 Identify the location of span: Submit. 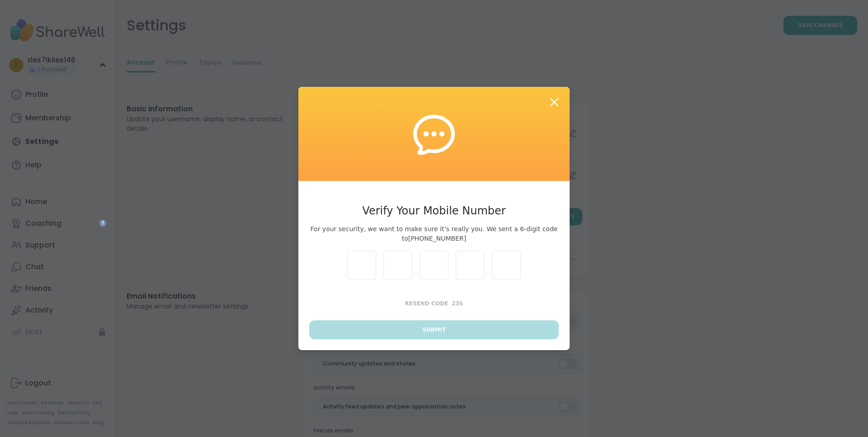
(434, 330).